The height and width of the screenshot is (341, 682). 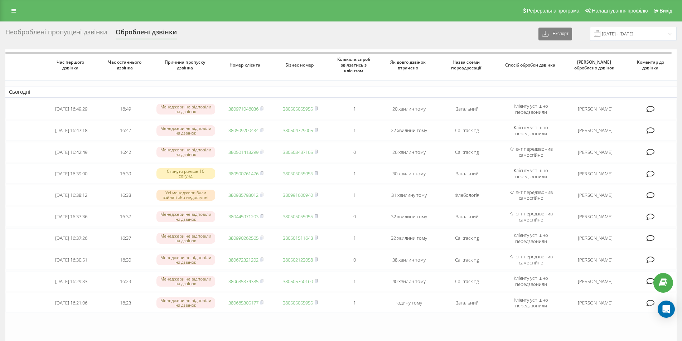 I want to click on span: Назва схеми переадресації, so click(x=467, y=65).